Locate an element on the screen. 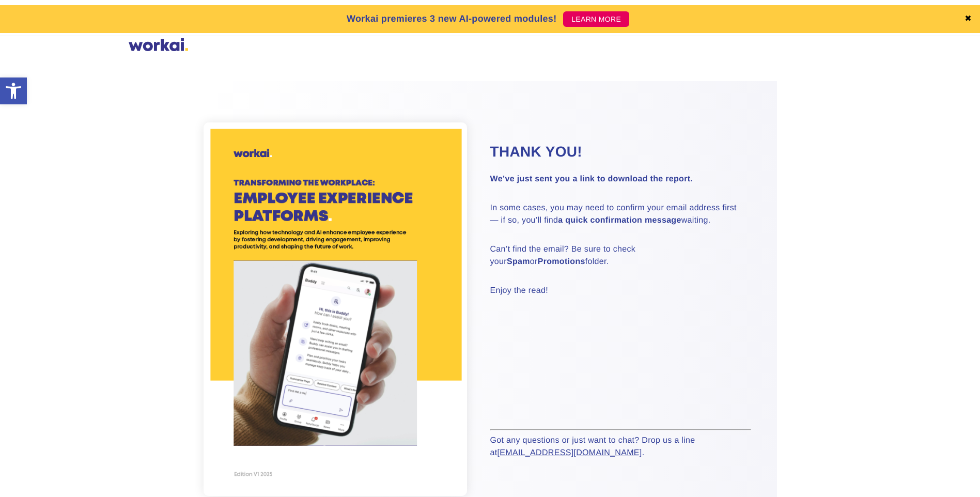 This screenshot has width=980, height=497. strong: Promotions is located at coordinates (562, 261).